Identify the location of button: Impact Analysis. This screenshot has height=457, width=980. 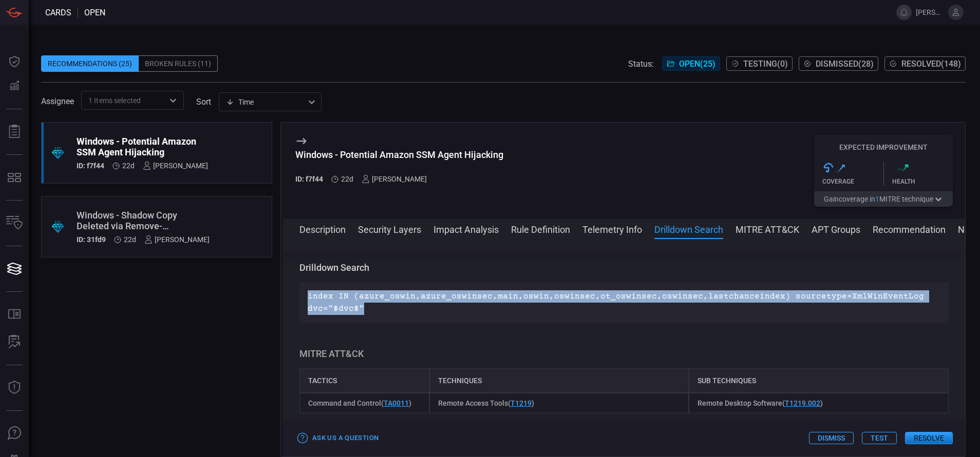
(466, 229).